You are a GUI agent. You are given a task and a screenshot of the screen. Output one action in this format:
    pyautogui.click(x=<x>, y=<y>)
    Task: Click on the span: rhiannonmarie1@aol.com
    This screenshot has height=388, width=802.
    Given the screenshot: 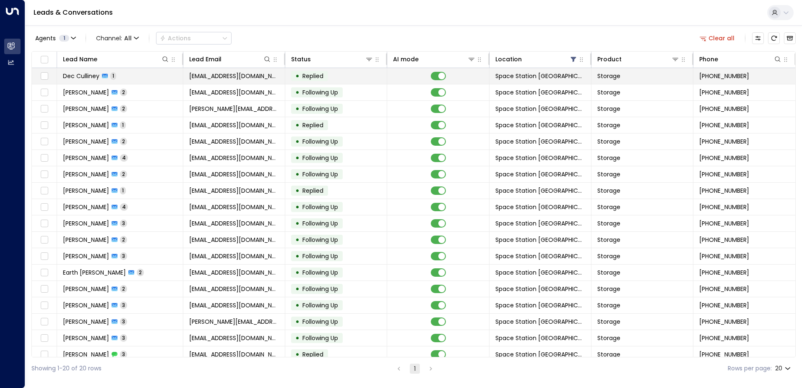 What is the action you would take?
    pyautogui.click(x=234, y=338)
    